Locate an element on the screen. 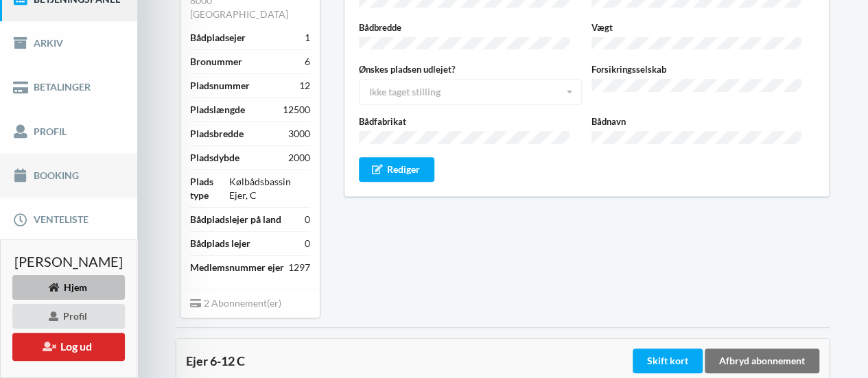 This screenshot has height=378, width=868. div: Medlemsnummer ejer is located at coordinates (236, 267).